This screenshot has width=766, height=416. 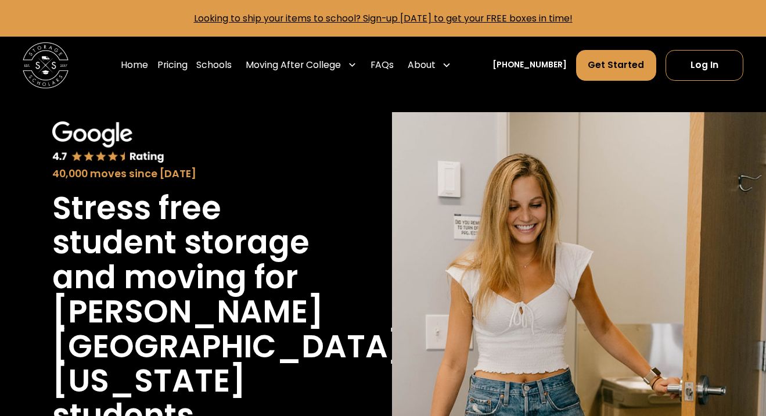 What do you see at coordinates (187, 243) in the screenshot?
I see `h1: Stress free student storage and moving for` at bounding box center [187, 243].